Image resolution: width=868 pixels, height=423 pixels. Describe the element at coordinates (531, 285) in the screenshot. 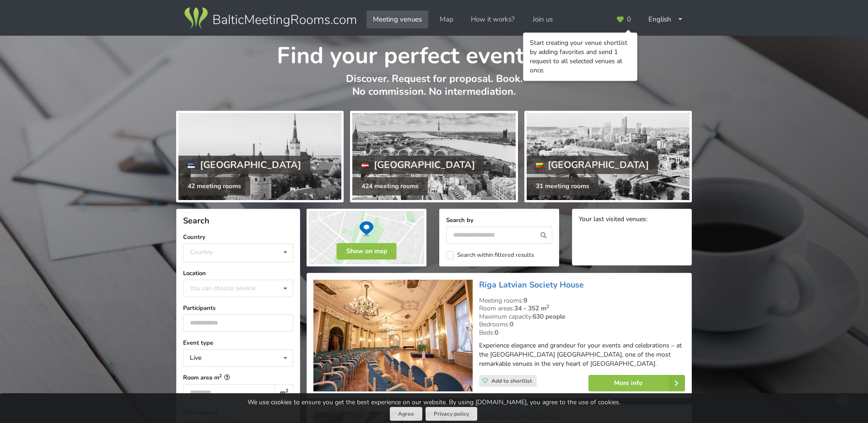

I see `a: Riga Latvian Society House` at that location.